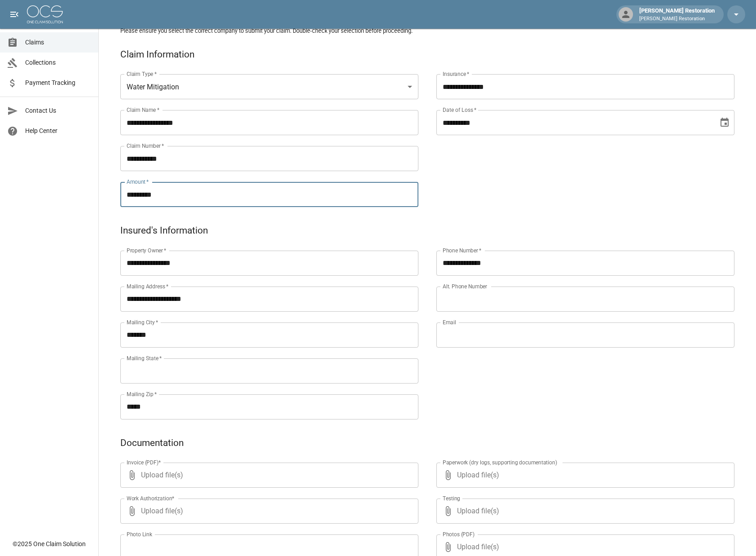  I want to click on label: Mailing State, so click(144, 358).